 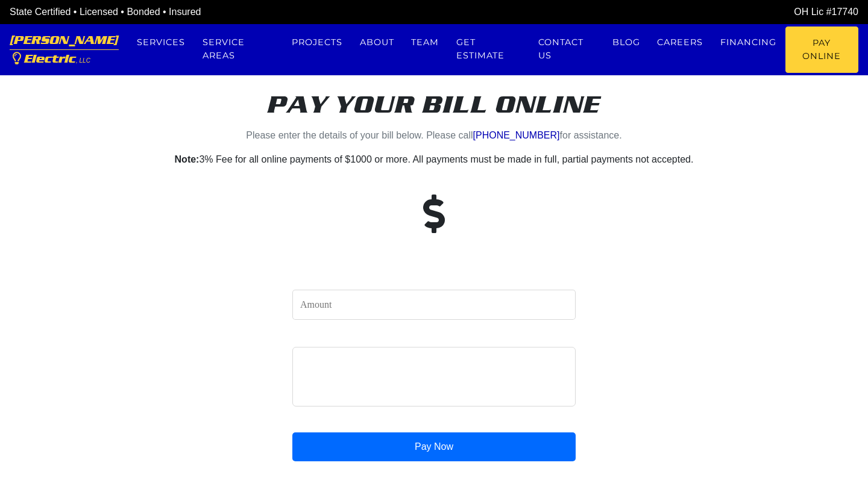 I want to click on a: Get estimate, so click(x=489, y=49).